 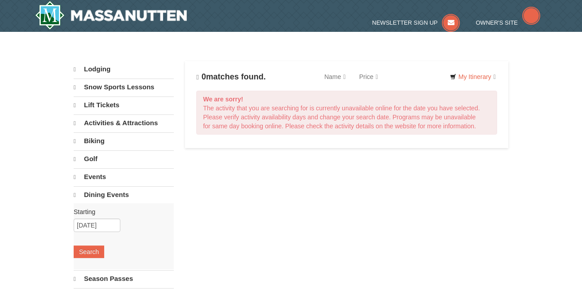 I want to click on button: Search, so click(x=89, y=252).